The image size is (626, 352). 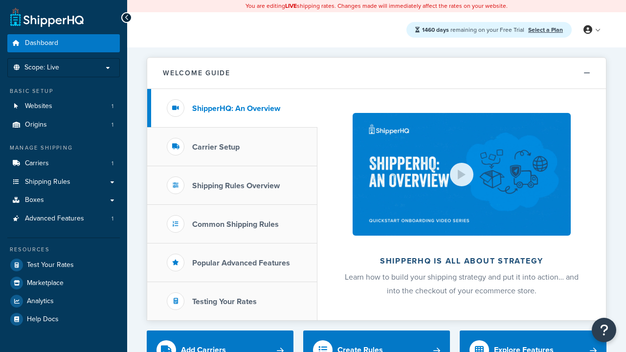 I want to click on li: Advanced Features, so click(x=64, y=219).